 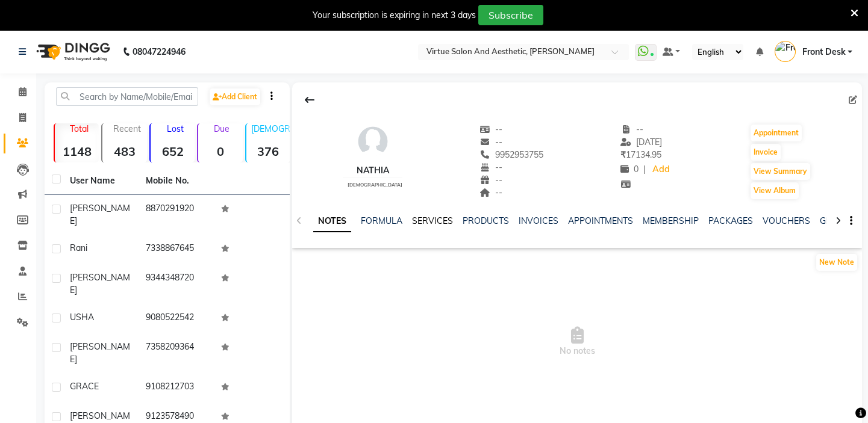 What do you see at coordinates (176, 388) in the screenshot?
I see `td: 9108212703` at bounding box center [176, 388].